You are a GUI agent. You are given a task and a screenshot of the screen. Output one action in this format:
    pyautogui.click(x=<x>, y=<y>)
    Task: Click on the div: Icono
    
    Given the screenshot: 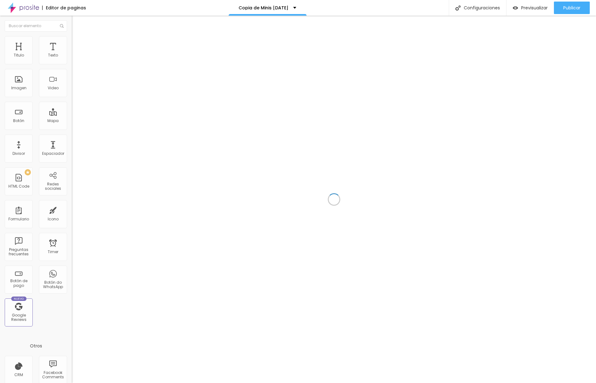 What is the action you would take?
    pyautogui.click(x=53, y=219)
    